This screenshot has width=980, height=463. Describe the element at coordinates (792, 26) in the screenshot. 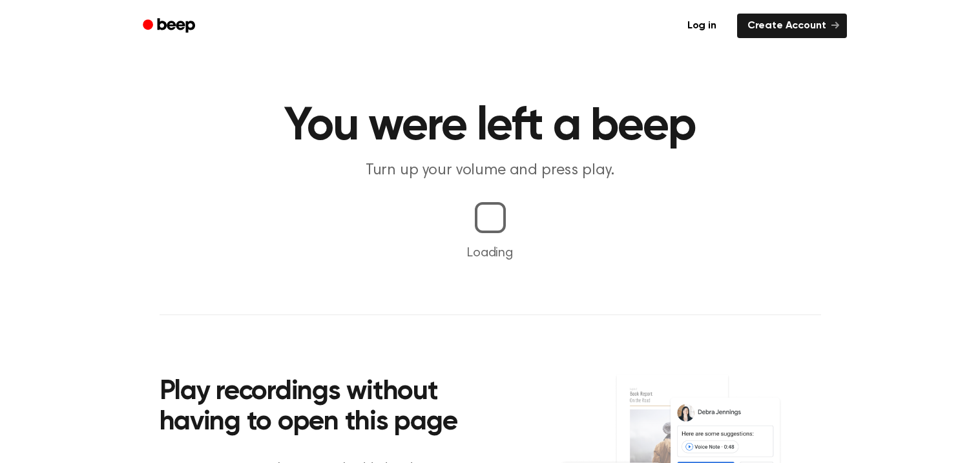

I see `a: Create Account` at that location.